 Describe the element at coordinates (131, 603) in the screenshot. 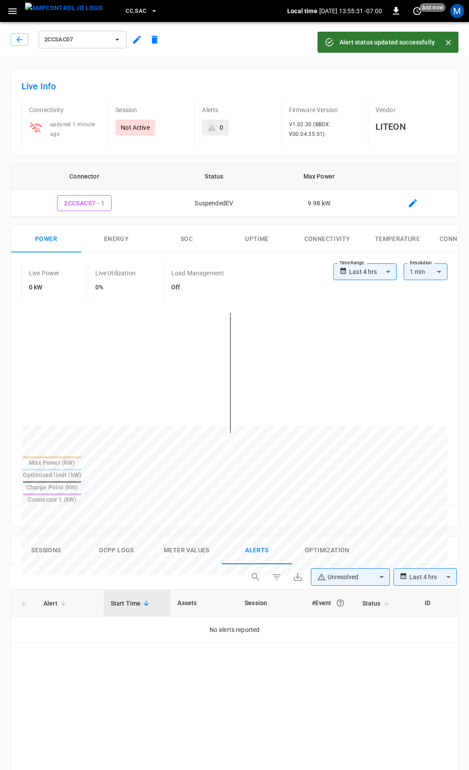

I see `span: Start Time` at that location.